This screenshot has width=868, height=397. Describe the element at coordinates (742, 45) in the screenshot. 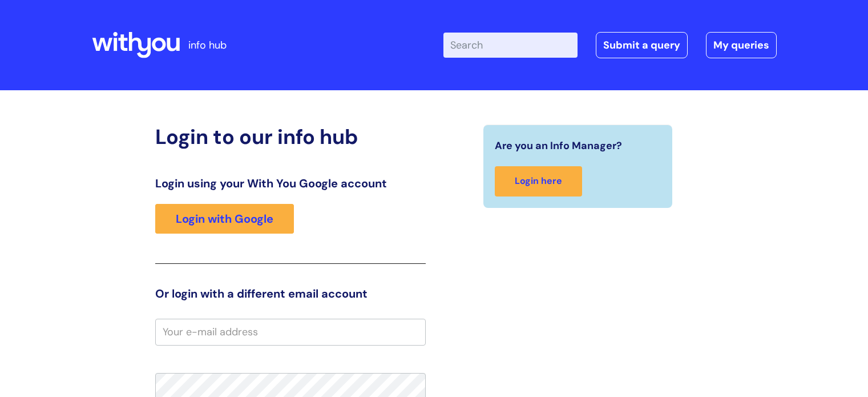

I see `a: My queries` at that location.